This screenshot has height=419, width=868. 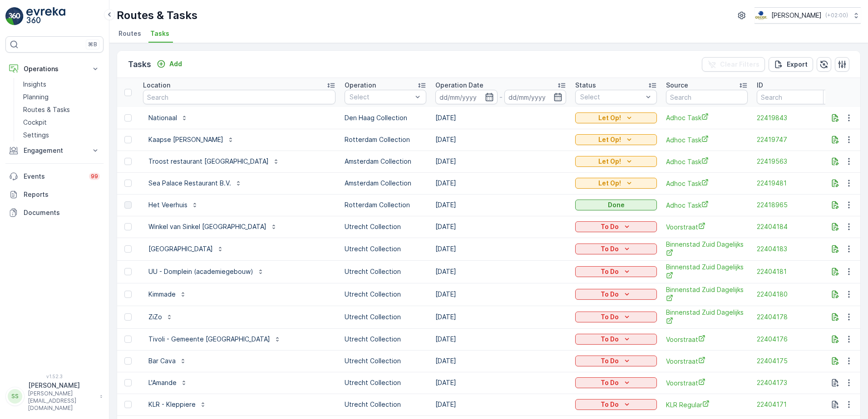 I want to click on p: Operations, so click(x=54, y=69).